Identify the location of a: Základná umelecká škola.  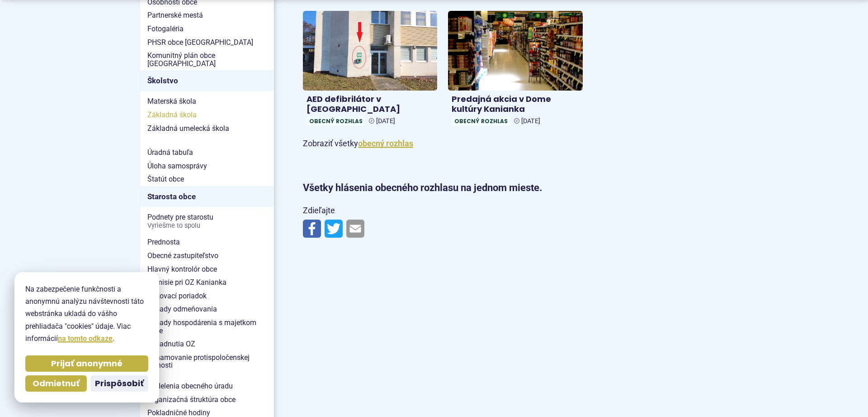
(207, 128).